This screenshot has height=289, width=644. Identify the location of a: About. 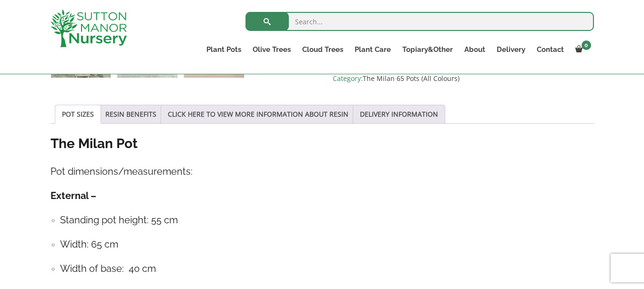
(475, 50).